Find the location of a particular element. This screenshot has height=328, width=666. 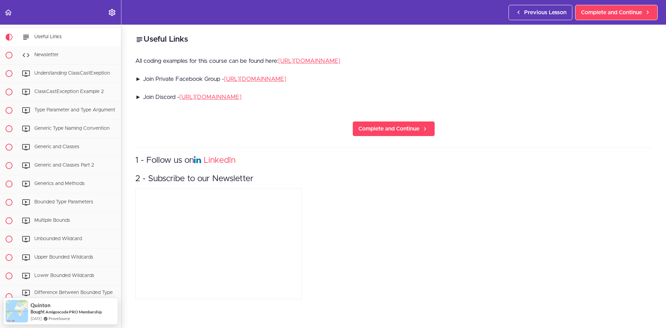

span: Understanding ClassCastExeption is located at coordinates (72, 73).